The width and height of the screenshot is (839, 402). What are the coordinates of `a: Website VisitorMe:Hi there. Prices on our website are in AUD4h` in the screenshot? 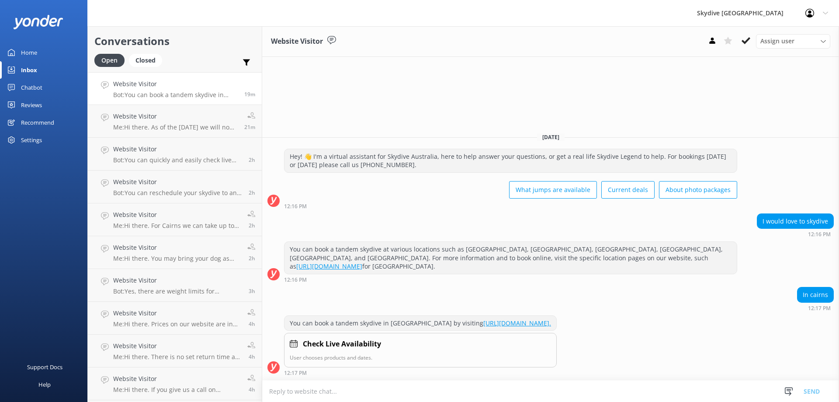 It's located at (175, 318).